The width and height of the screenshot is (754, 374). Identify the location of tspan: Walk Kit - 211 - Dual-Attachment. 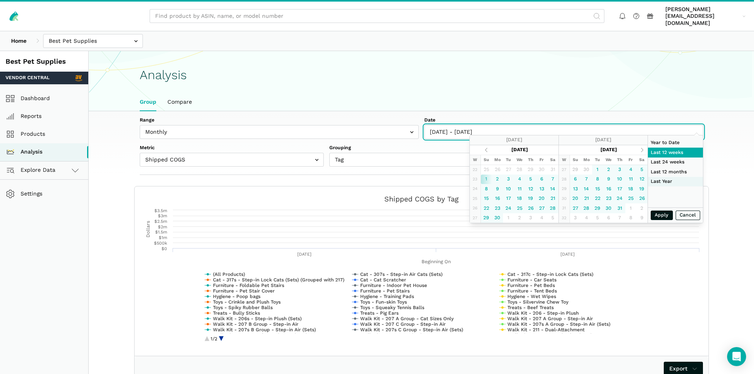
(546, 330).